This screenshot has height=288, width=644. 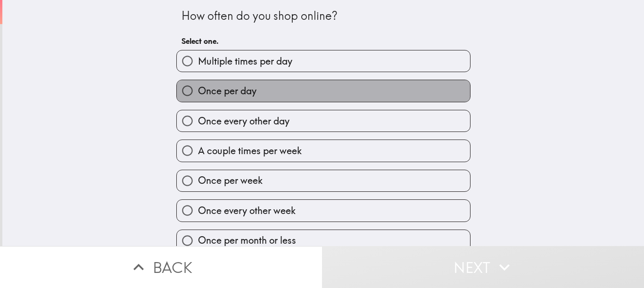 I want to click on div: How often do you shop online?, so click(x=324, y=16).